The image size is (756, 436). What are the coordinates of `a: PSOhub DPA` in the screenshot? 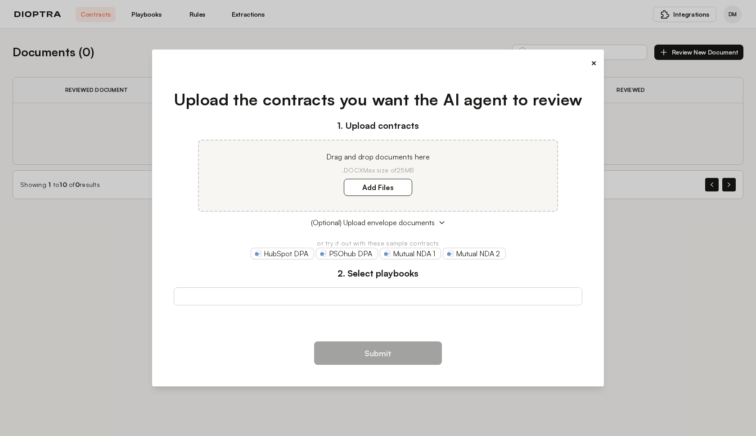 It's located at (347, 253).